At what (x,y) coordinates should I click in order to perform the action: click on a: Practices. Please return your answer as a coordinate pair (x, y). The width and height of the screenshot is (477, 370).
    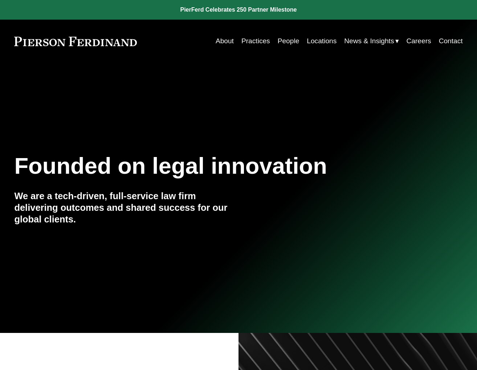
    Looking at the image, I should click on (256, 41).